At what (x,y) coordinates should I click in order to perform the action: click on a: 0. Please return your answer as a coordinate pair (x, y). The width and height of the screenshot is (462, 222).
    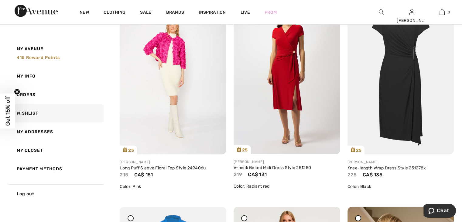
    Looking at the image, I should click on (442, 12).